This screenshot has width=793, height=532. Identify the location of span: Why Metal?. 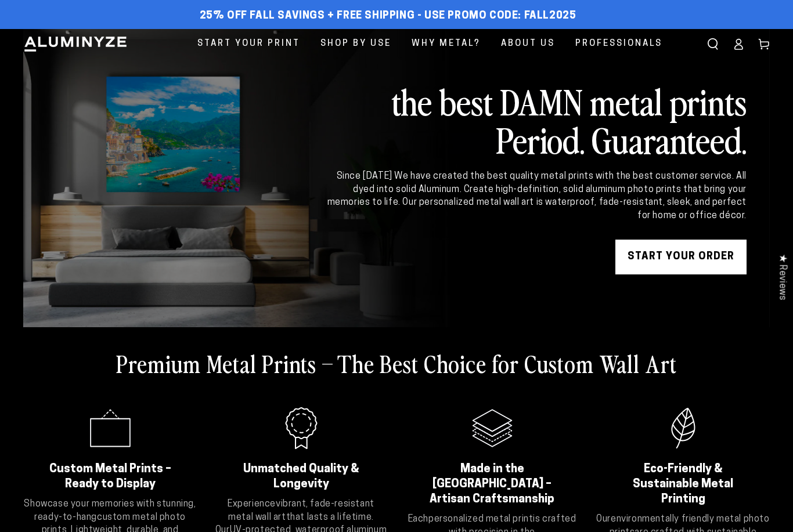
(446, 43).